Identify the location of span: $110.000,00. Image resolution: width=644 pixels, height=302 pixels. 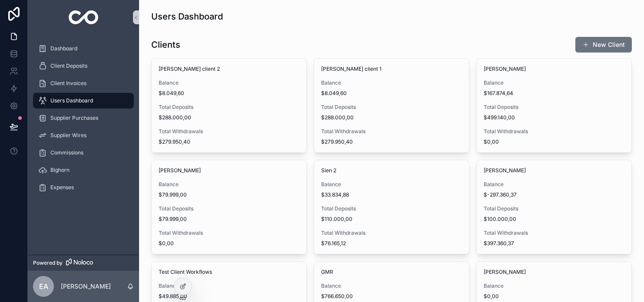
(391, 219).